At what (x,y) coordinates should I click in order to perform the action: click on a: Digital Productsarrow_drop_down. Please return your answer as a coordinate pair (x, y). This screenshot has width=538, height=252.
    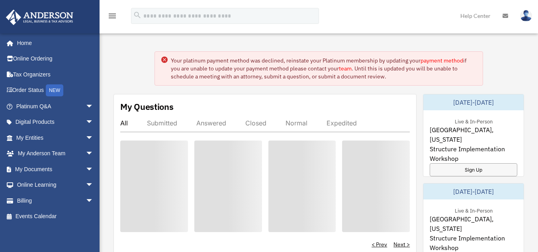
    Looking at the image, I should click on (55, 122).